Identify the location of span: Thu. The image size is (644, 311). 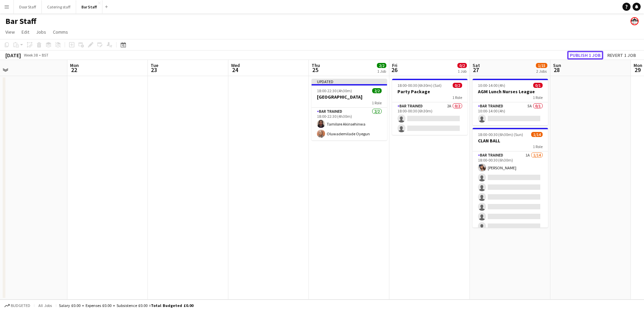
(315, 65).